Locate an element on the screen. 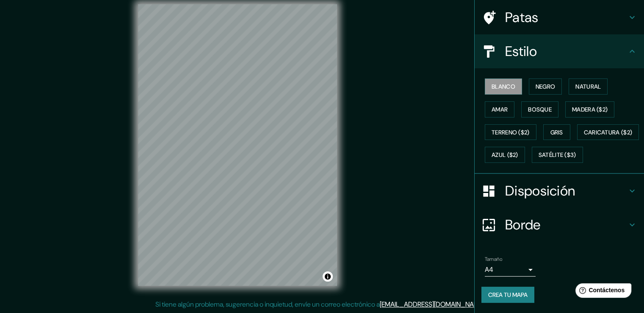  button: Natural is located at coordinates (588, 87).